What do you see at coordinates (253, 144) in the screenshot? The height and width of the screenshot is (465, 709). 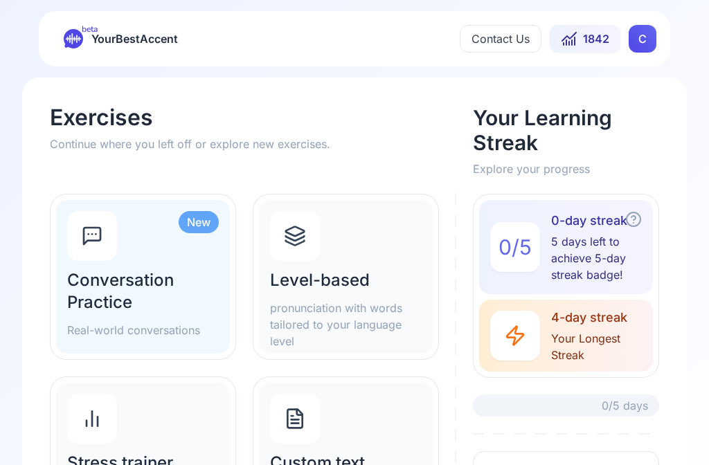 I see `p: Continue where you left off or explore new exercises.` at bounding box center [253, 144].